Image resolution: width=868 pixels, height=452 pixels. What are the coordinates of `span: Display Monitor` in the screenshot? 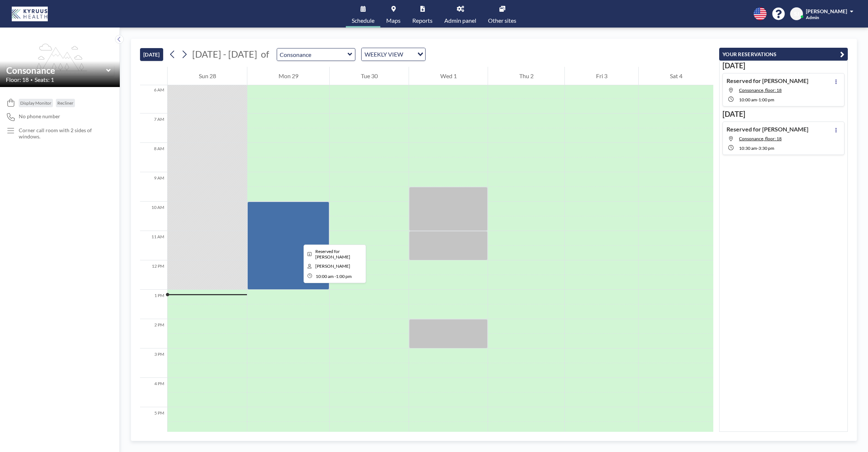 It's located at (36, 103).